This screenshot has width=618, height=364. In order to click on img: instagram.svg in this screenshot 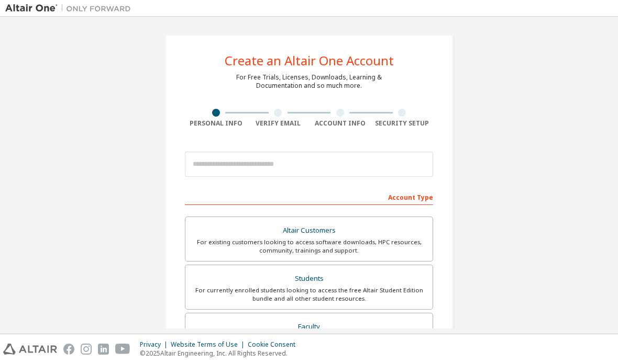, I will do `click(86, 349)`.